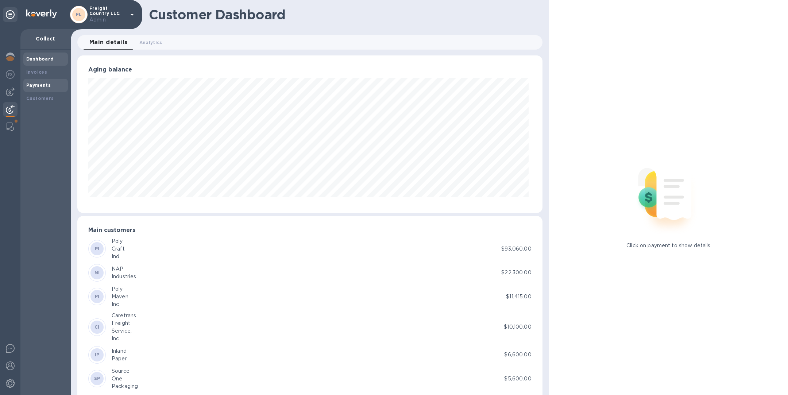  What do you see at coordinates (38, 85) in the screenshot?
I see `b: Payments` at bounding box center [38, 85].